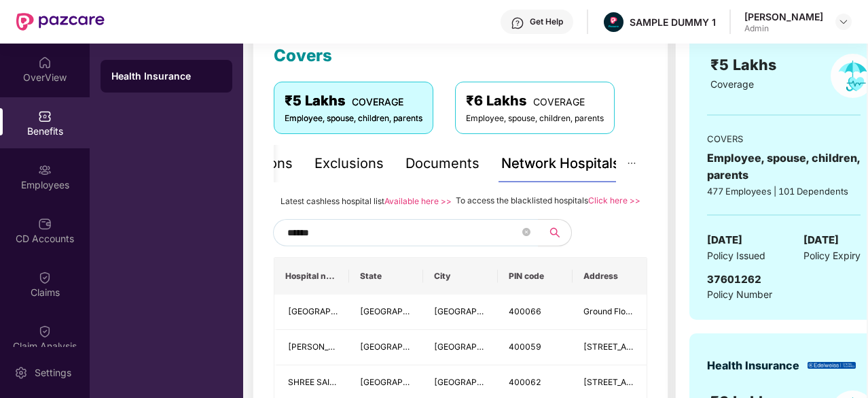  What do you see at coordinates (312, 347) in the screenshot?
I see `td: AMEYA SURGICAL & GEN. NURSING HOME` at bounding box center [312, 347].